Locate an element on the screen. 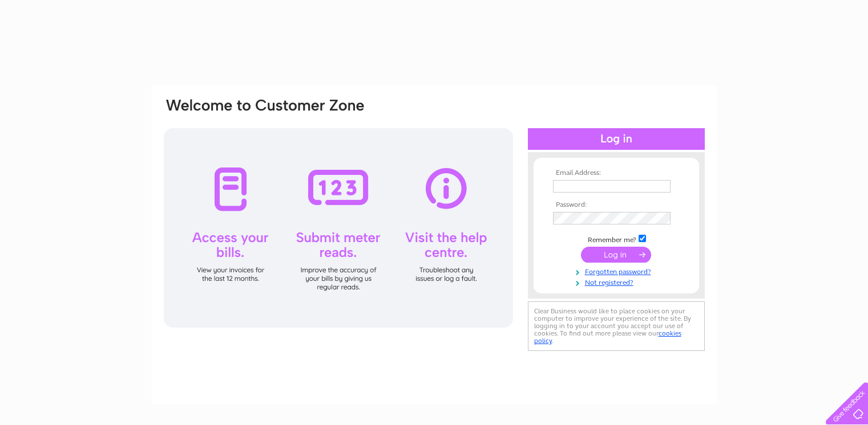 The width and height of the screenshot is (868, 425). div: Clear Business would like to place cookies on your computer to improve your experience of the sit... is located at coordinates (617, 326).